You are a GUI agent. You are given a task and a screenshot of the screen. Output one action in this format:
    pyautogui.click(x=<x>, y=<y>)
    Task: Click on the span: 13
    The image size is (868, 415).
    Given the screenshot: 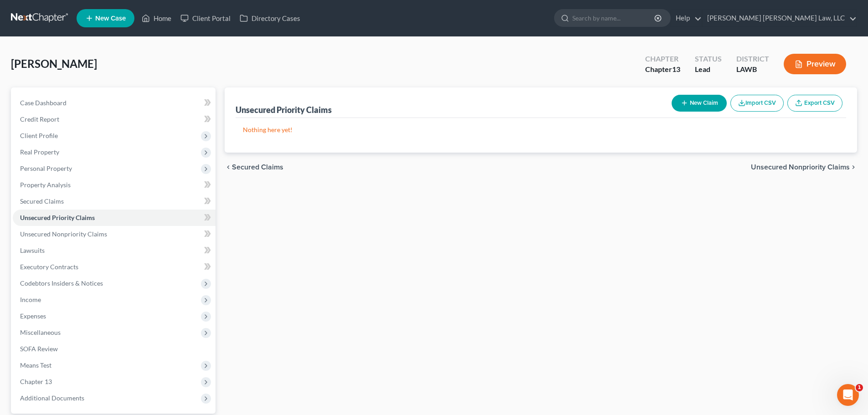 What is the action you would take?
    pyautogui.click(x=676, y=69)
    